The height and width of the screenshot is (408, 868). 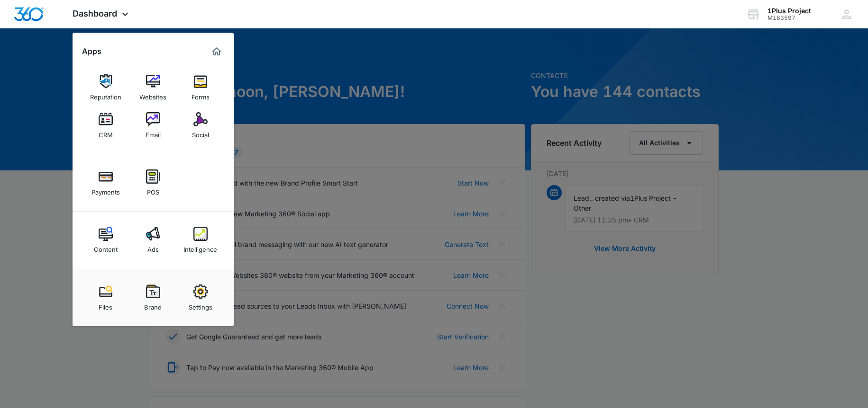 I want to click on div: Payments, so click(x=106, y=190).